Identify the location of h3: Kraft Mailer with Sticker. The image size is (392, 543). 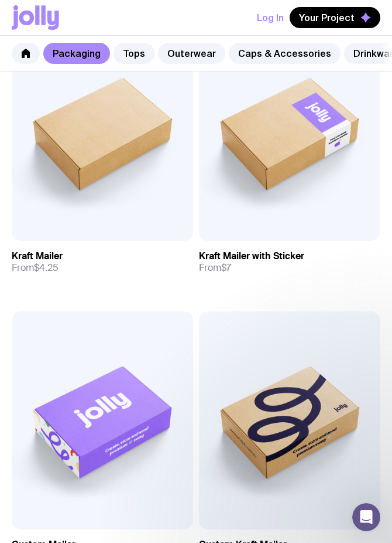
(252, 256).